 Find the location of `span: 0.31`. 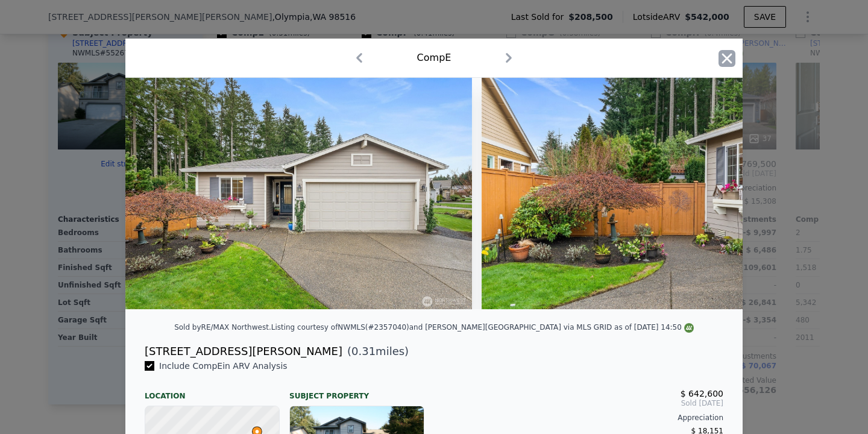

span: 0.31 is located at coordinates (364, 351).